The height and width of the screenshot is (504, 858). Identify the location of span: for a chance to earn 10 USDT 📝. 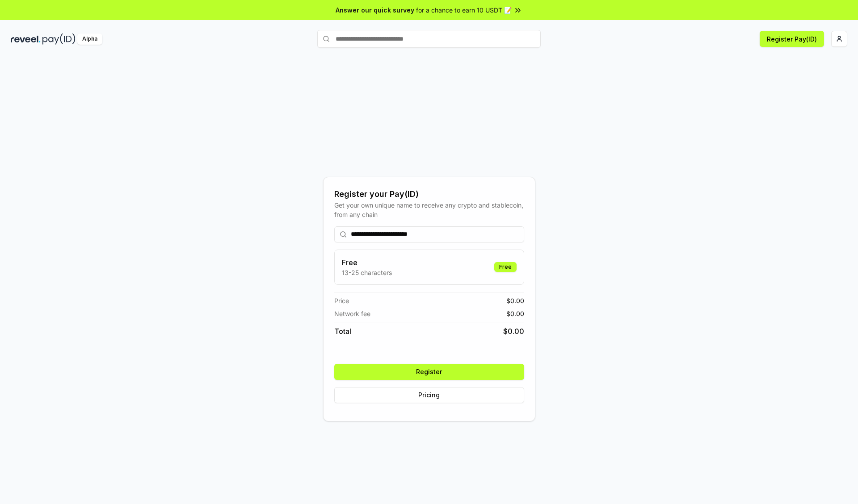
(464, 9).